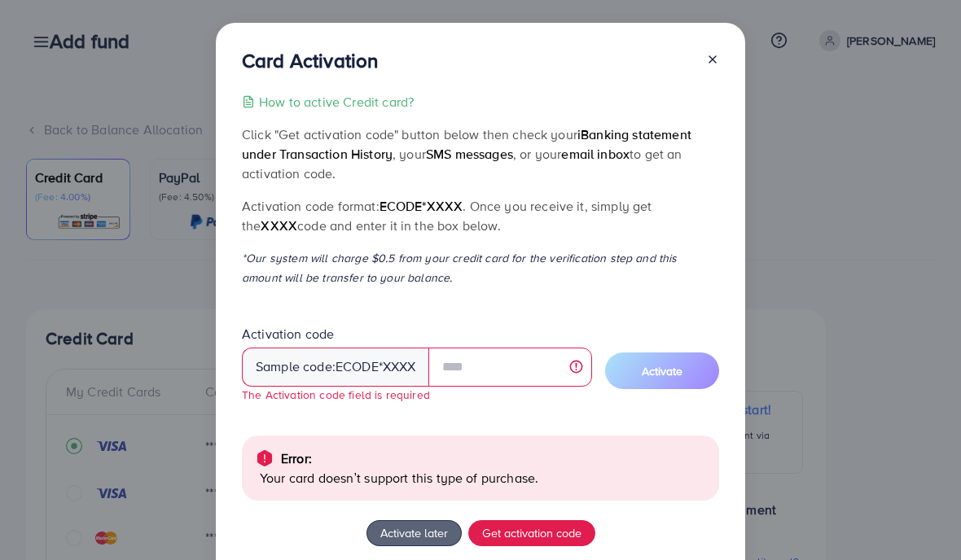  Describe the element at coordinates (264, 459) in the screenshot. I see `img: alert` at that location.